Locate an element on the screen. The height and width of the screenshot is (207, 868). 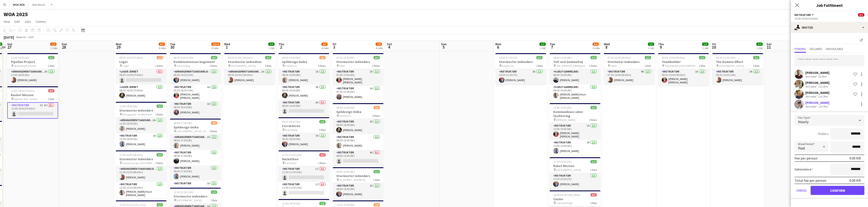
h3: Hackathon is located at coordinates (304, 159).